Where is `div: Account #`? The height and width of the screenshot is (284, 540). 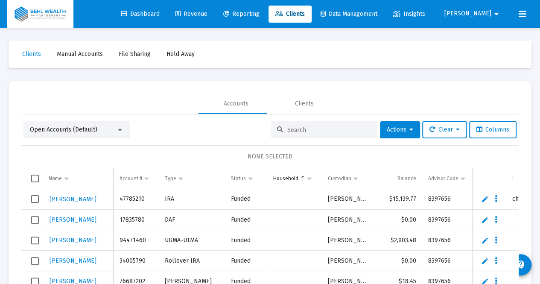
div: Account # is located at coordinates (131, 178).